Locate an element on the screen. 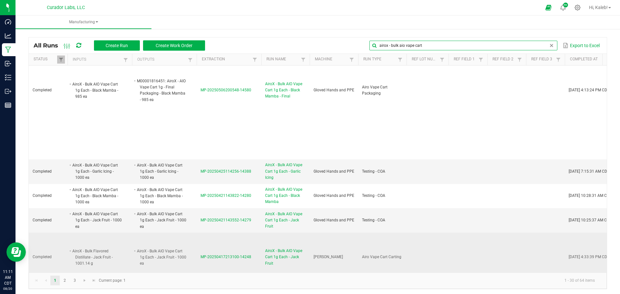 The width and height of the screenshot is (620, 294). inline-svg: Analytics is located at coordinates (8, 36).